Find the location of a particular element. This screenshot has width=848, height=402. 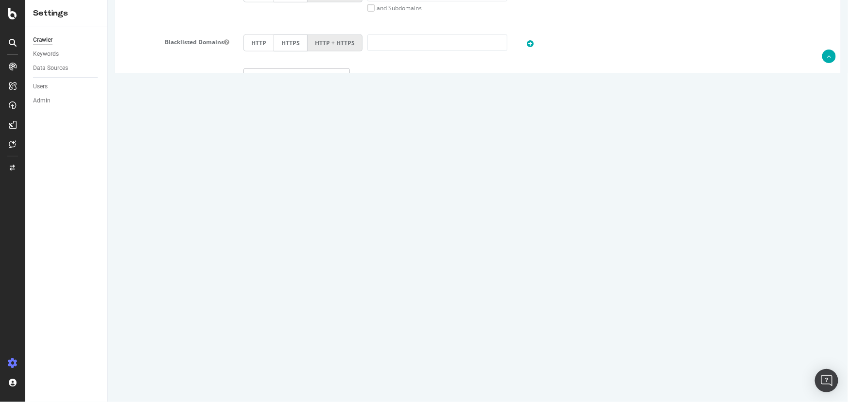

a: Users is located at coordinates (67, 86).